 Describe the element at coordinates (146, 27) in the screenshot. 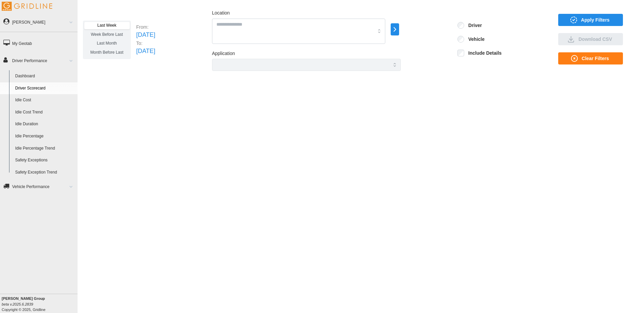

I see `p: From:` at that location.